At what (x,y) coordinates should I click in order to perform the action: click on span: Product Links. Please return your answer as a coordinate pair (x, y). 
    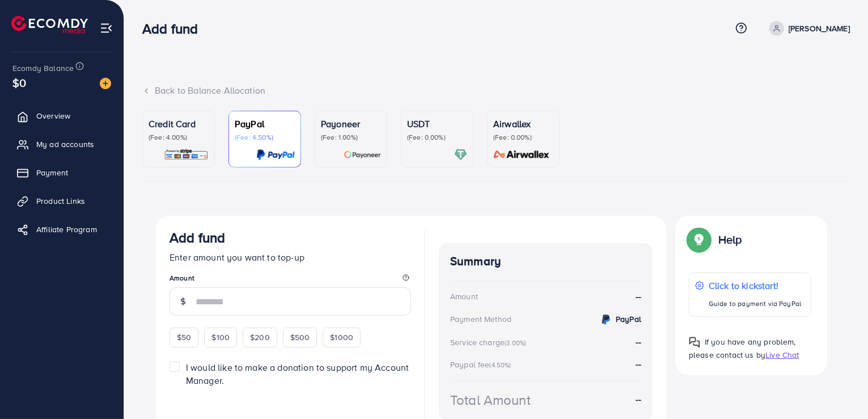
    Looking at the image, I should click on (60, 201).